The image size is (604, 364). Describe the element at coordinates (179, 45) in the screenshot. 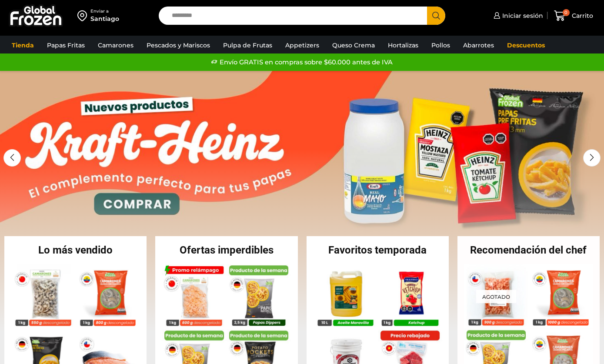

I see `a: Pescados y Mariscos` at that location.